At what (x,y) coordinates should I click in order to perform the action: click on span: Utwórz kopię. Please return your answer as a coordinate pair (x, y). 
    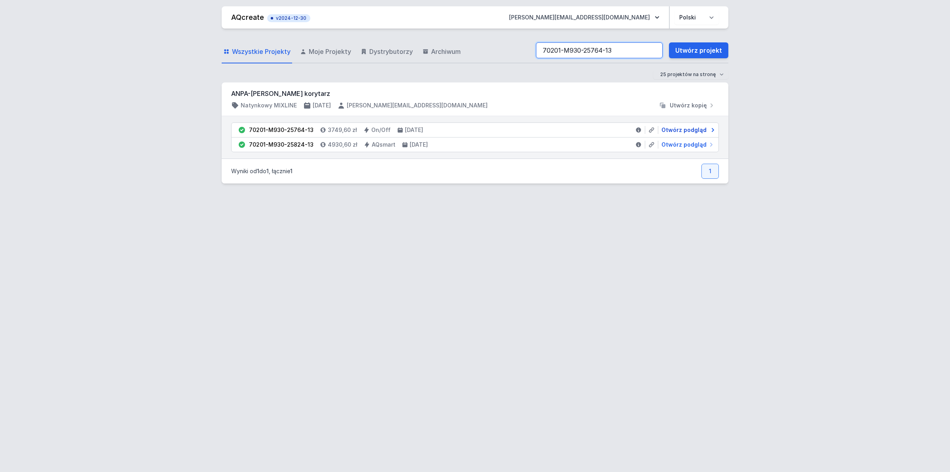
    Looking at the image, I should click on (689, 105).